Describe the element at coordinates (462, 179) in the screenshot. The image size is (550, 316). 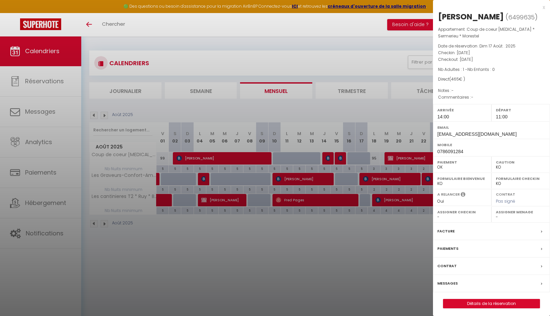
I see `label: Formulaire Bienvenue` at that location.